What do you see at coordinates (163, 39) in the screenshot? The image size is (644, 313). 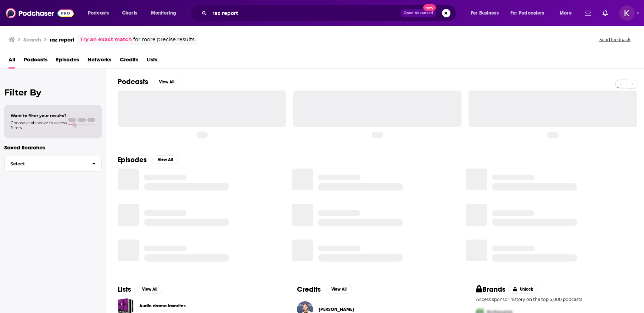 I see `span: for more precise results` at bounding box center [163, 39].